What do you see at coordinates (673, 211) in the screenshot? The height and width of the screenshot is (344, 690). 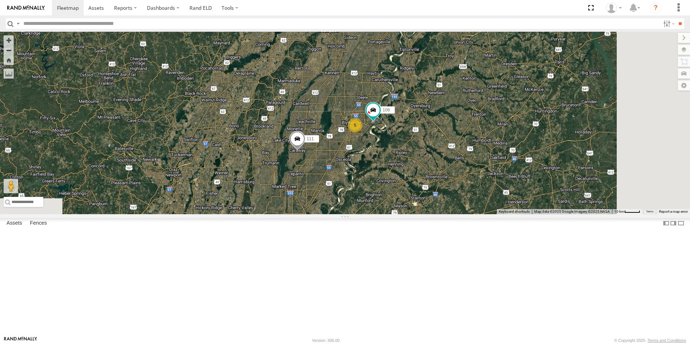 I see `a: Report a map error` at bounding box center [673, 211].